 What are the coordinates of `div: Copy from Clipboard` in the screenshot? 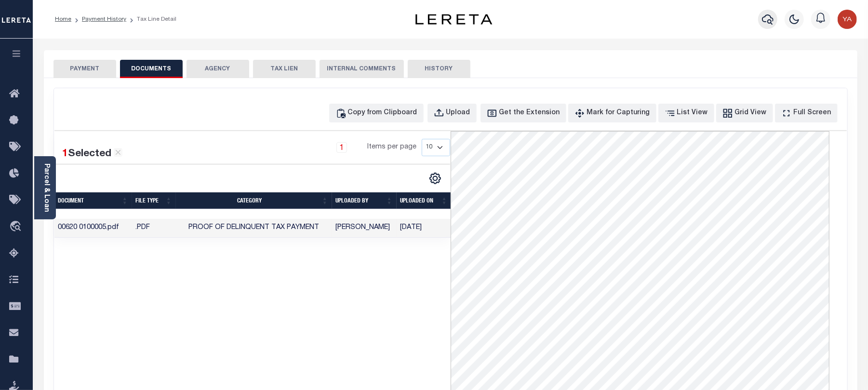 It's located at (382, 114).